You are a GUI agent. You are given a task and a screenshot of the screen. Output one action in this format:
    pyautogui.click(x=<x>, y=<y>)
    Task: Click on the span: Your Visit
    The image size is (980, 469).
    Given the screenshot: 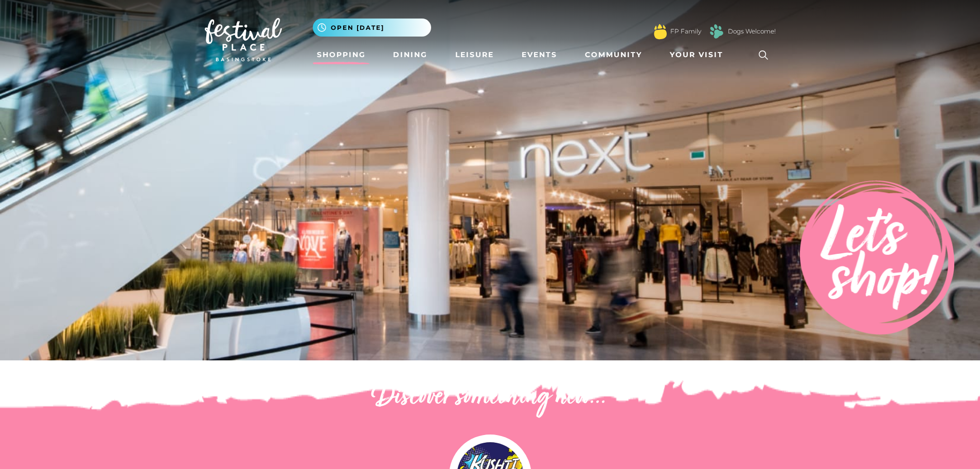 What is the action you would take?
    pyautogui.click(x=697, y=55)
    